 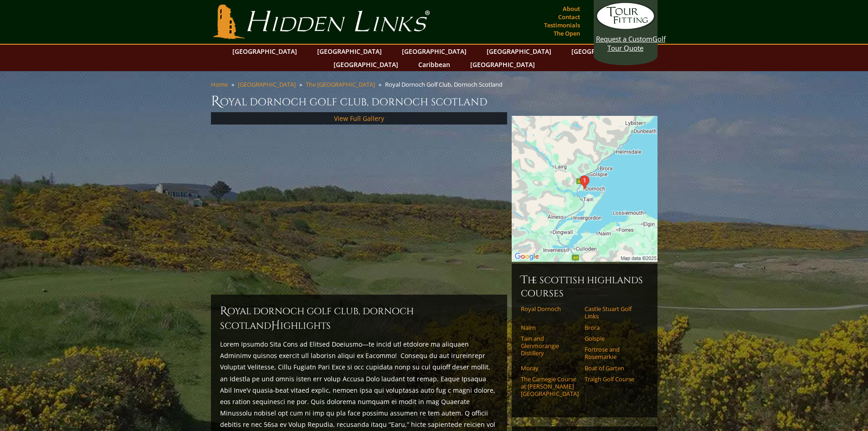 What do you see at coordinates (359, 118) in the screenshot?
I see `a: View Full Gallery` at bounding box center [359, 118].